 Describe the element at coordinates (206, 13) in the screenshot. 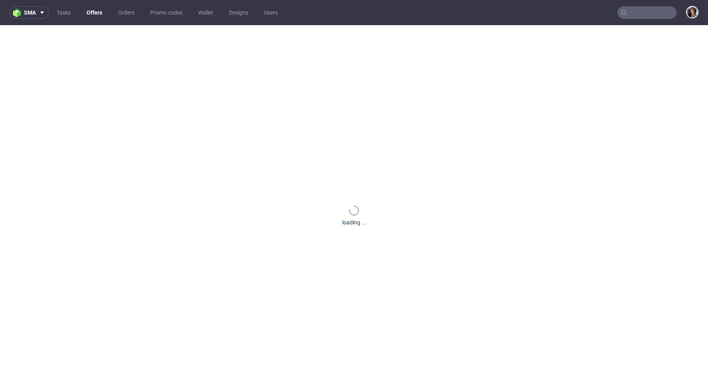

I see `a: Wallet` at that location.